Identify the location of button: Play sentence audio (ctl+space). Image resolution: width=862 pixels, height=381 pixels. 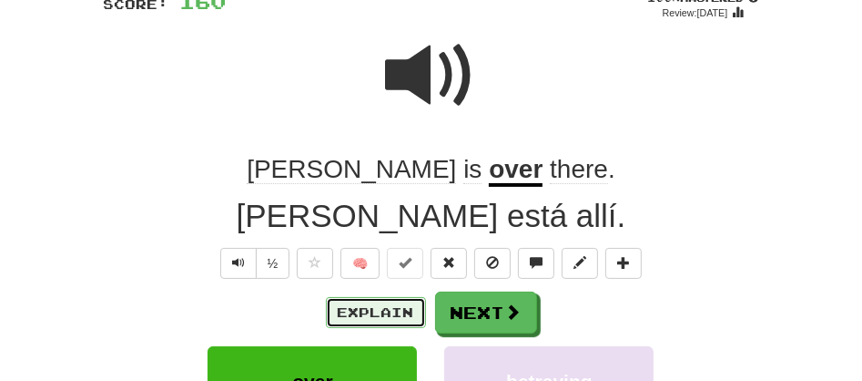
(239, 263).